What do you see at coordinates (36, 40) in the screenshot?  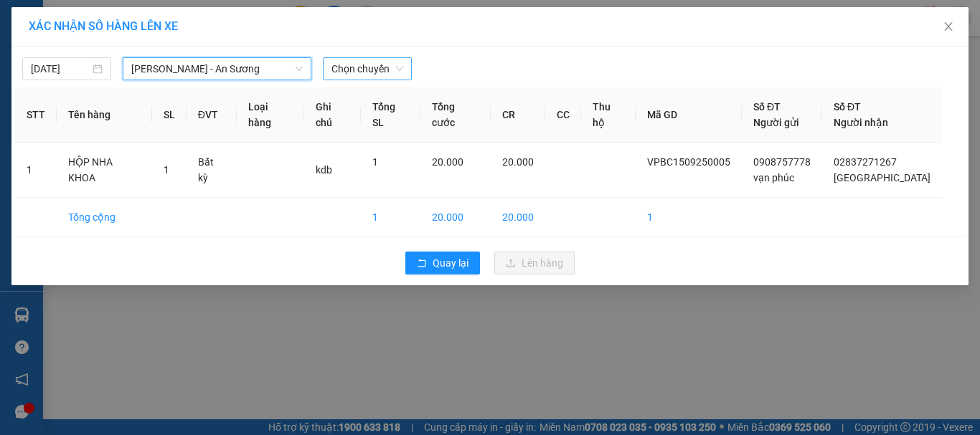 I see `img: logo` at bounding box center [36, 40].